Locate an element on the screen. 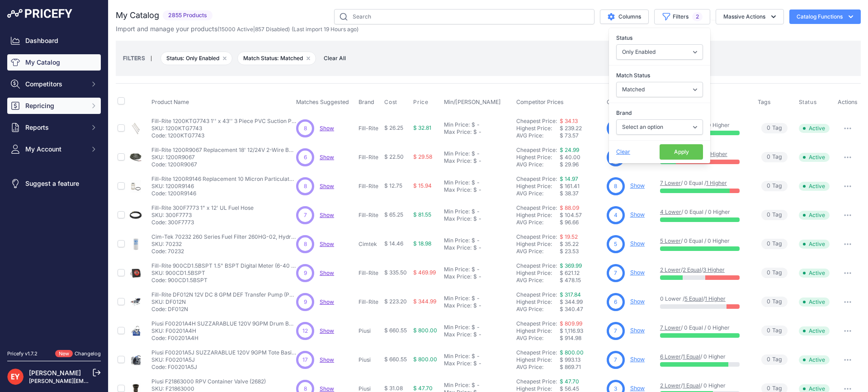  span: $ 35.22 is located at coordinates (569, 244).